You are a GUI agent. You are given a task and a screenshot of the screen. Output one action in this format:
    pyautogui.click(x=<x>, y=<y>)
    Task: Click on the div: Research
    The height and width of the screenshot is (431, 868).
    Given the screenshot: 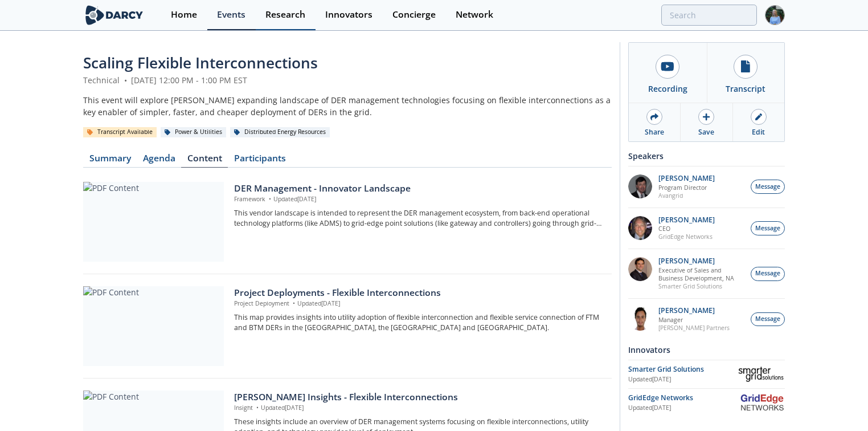 What is the action you would take?
    pyautogui.click(x=285, y=15)
    